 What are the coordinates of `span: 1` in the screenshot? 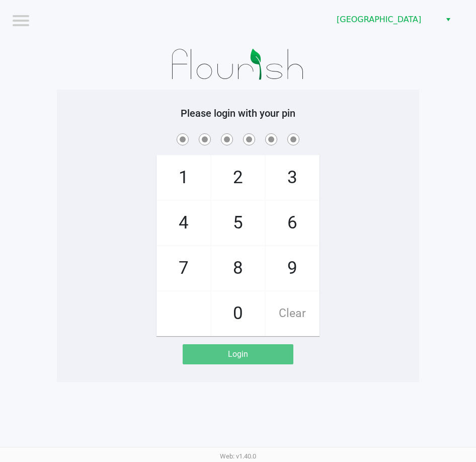 It's located at (184, 177).